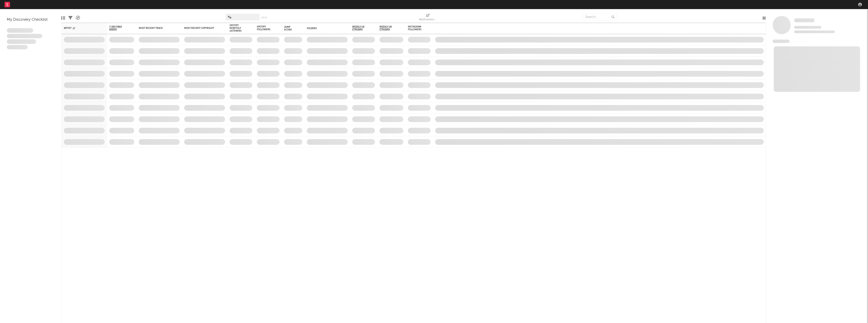  I want to click on div: My Discovery Checklist, so click(30, 20).